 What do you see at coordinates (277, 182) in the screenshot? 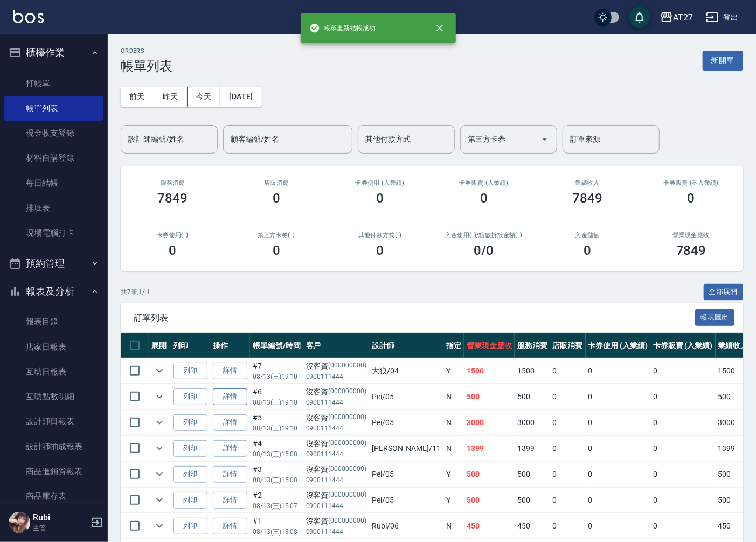
I see `h2: 店販消費` at bounding box center [277, 182].